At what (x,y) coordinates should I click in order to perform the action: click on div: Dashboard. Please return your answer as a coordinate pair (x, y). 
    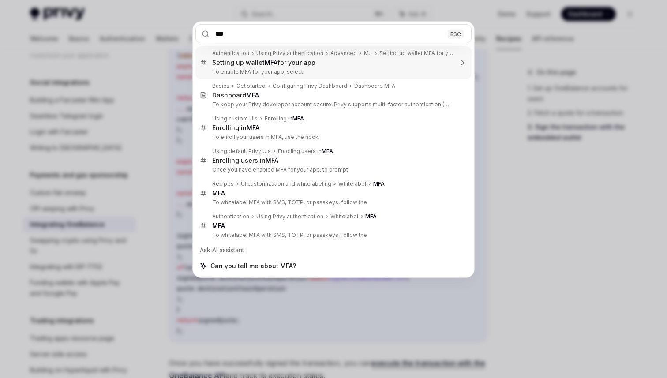
    Looking at the image, I should click on (236, 95).